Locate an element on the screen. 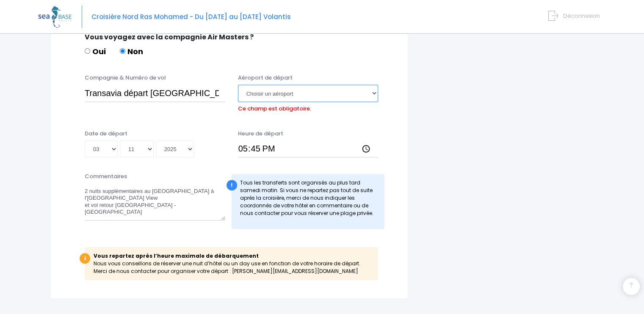 The height and width of the screenshot is (314, 644). label: Compagnie & Numéro de vol is located at coordinates (125, 78).